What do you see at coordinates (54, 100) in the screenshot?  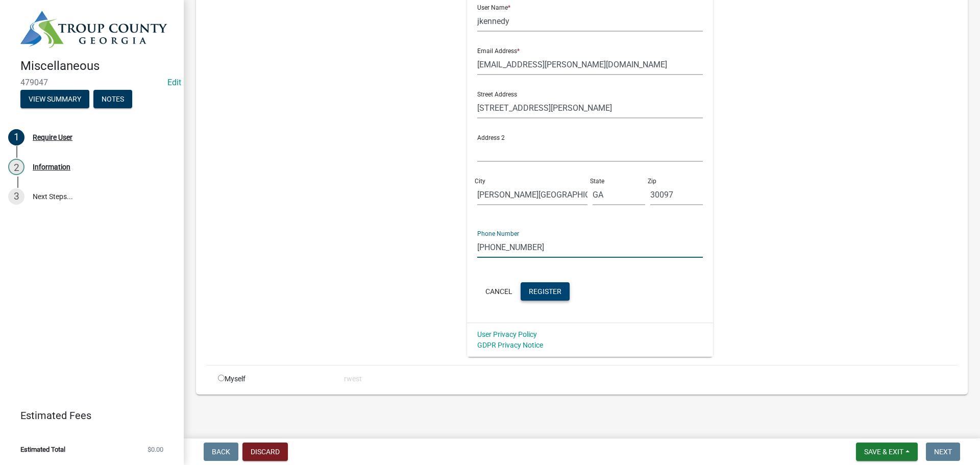 I see `wm-modal-confirm: Summary` at bounding box center [54, 100].